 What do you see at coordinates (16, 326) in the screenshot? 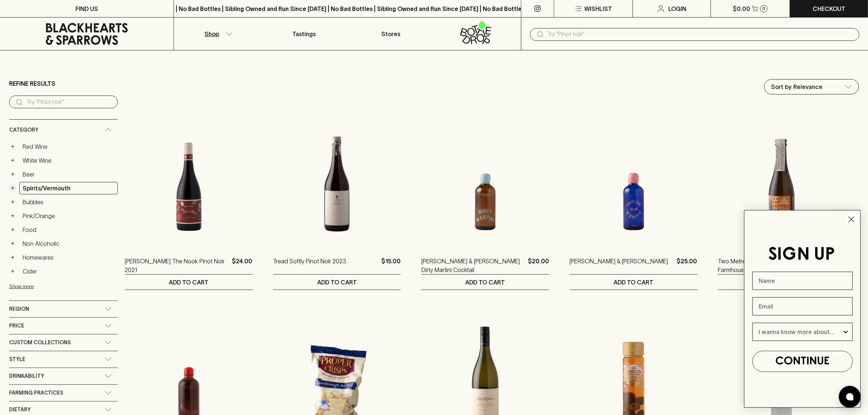
I see `span: Price` at bounding box center [16, 326].